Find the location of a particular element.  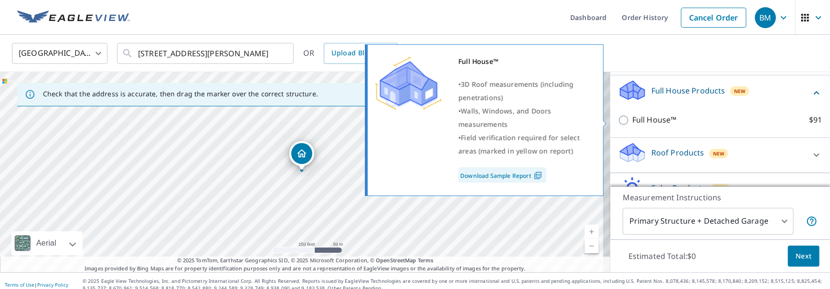

span: © 2025 TomTom, Earthstar Geographics SIO, © 2025 Microsoft Corporation, © is located at coordinates (305, 261).